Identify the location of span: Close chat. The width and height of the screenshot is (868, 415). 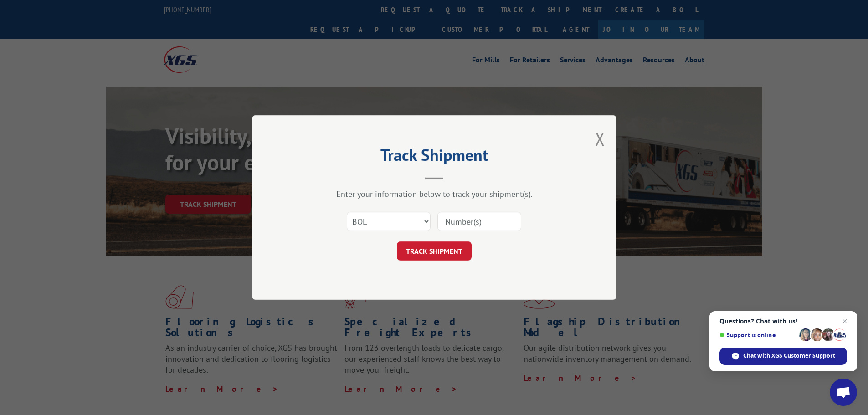
(844, 321).